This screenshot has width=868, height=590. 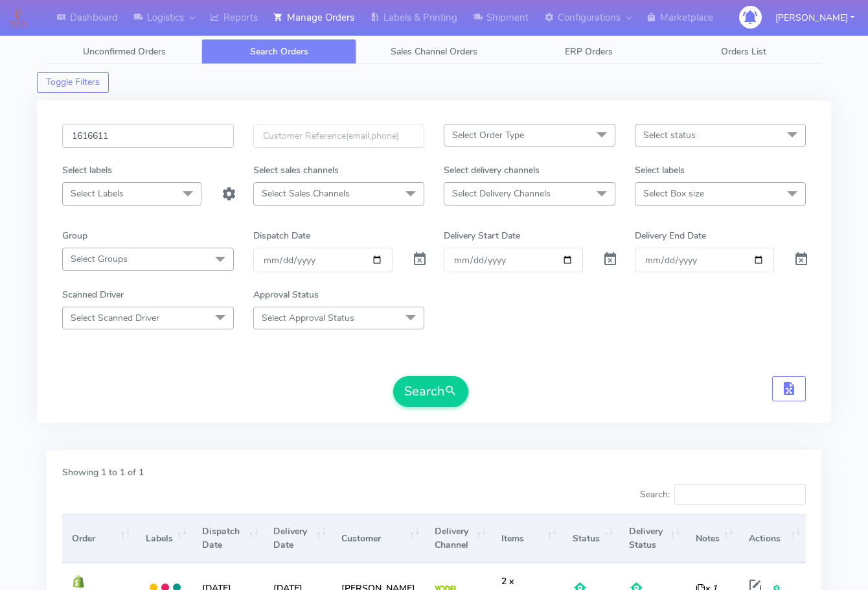 What do you see at coordinates (99, 258) in the screenshot?
I see `span: Select Groups` at bounding box center [99, 258].